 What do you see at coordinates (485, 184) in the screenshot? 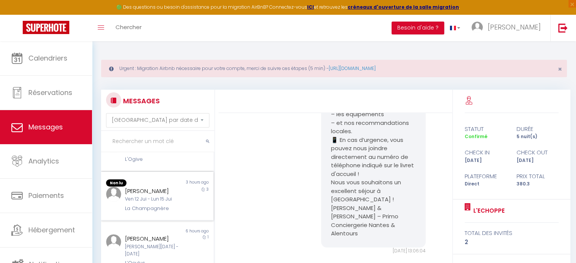
I see `div: Direct` at bounding box center [485, 184].